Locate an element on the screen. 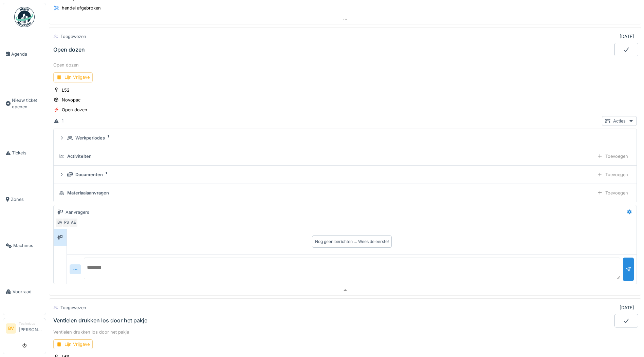 Image resolution: width=644 pixels, height=357 pixels. div: Acties is located at coordinates (619, 121).